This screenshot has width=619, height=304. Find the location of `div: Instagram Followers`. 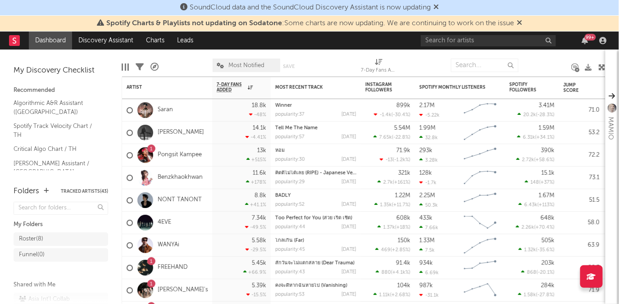

div: Instagram Followers is located at coordinates (381, 87).